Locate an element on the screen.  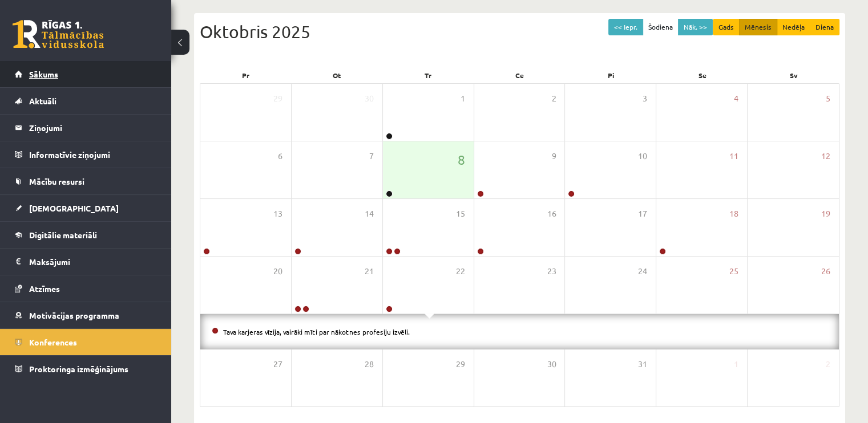
a: Tava karjeras vīzija, vairāki mīti par nākotnes profesiju izvēli. is located at coordinates (317, 332).